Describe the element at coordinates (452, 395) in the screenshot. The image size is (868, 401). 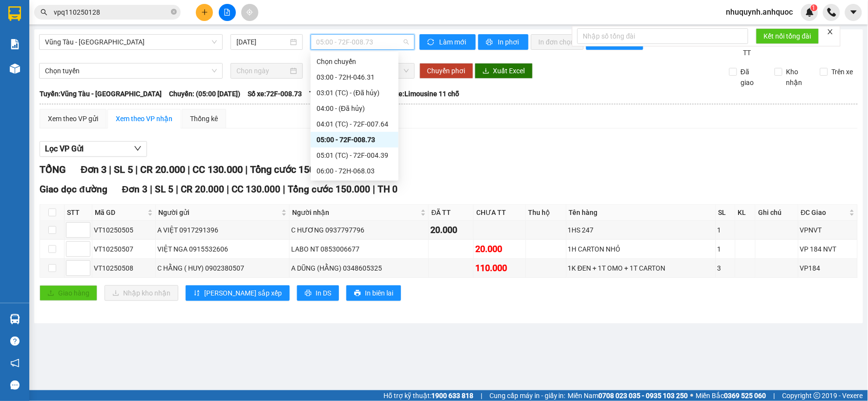
I see `strong: 1900 633 818` at that location.